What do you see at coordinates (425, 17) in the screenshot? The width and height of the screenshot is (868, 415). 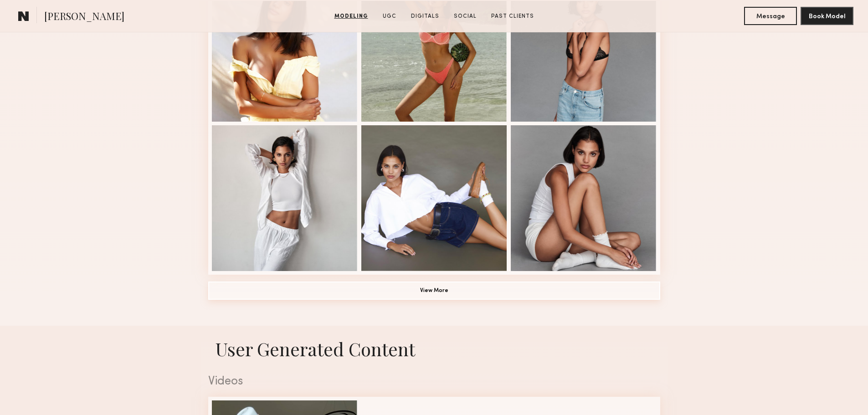 I see `a: Digitals` at bounding box center [425, 17].